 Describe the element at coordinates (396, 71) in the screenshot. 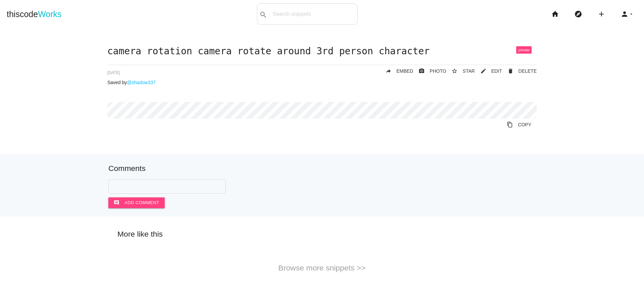

I see `a: replyEMBED` at that location.